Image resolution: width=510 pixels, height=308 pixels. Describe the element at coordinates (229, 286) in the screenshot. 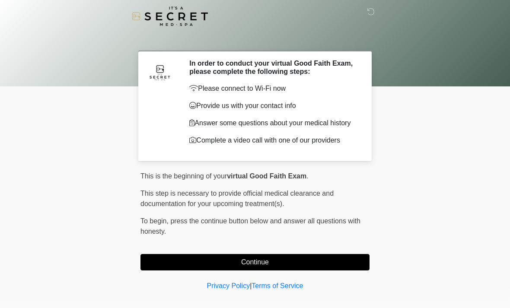

I see `a: Privacy Policy` at that location.